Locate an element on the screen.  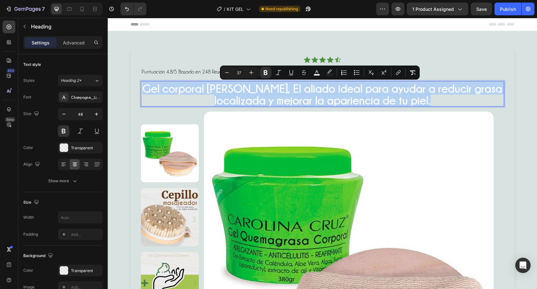
div: Show more is located at coordinates (63, 181).